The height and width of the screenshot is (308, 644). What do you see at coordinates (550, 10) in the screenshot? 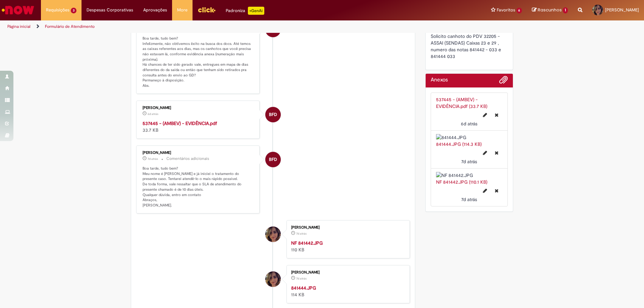
I see `span: Rascunhos` at bounding box center [550, 10].